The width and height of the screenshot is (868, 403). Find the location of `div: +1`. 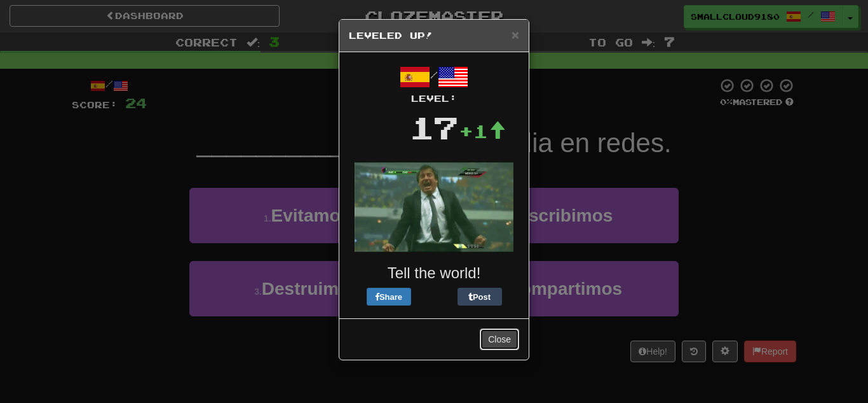

div: +1 is located at coordinates (482, 131).